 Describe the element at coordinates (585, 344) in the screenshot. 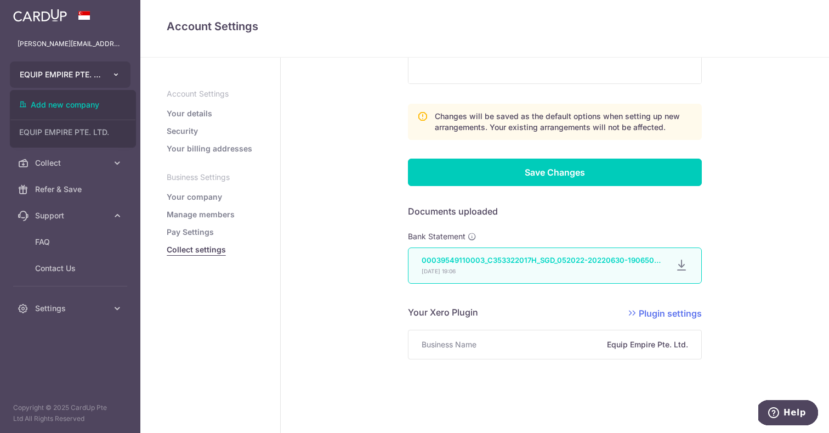

I see `strong: Equip Empire Pte. Ltd.` at that location.